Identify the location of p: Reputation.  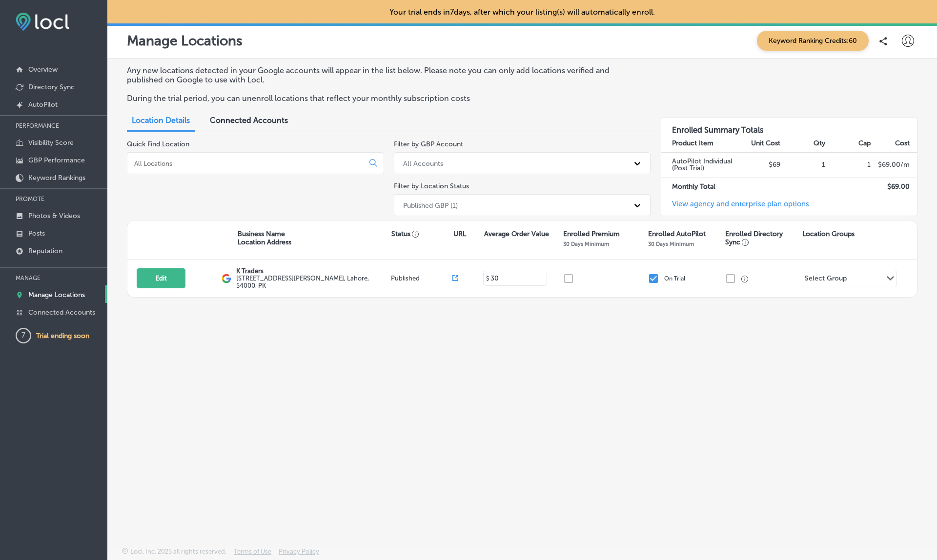
(45, 250).